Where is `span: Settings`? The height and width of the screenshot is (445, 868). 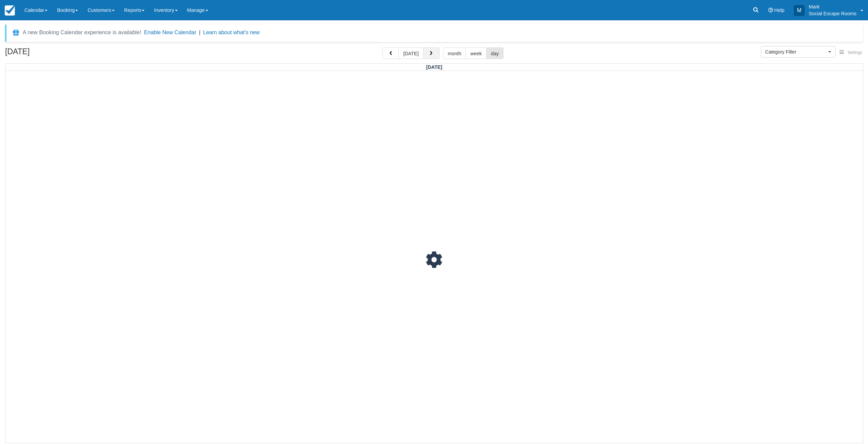
span: Settings is located at coordinates (855, 53).